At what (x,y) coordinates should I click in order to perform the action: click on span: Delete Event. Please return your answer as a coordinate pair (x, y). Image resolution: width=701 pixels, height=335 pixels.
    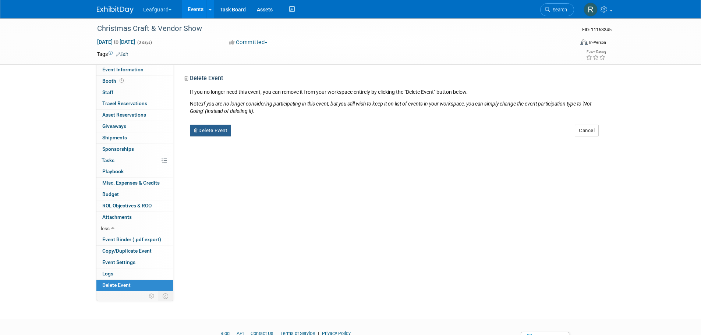
    Looking at the image, I should click on (116, 285).